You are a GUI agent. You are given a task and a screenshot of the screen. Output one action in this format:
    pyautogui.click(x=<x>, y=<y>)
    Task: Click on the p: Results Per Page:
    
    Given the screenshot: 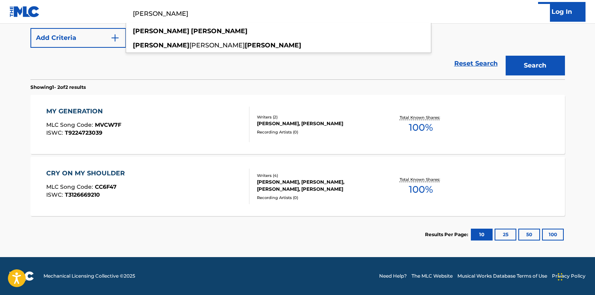 What is the action you would take?
    pyautogui.click(x=447, y=235)
    